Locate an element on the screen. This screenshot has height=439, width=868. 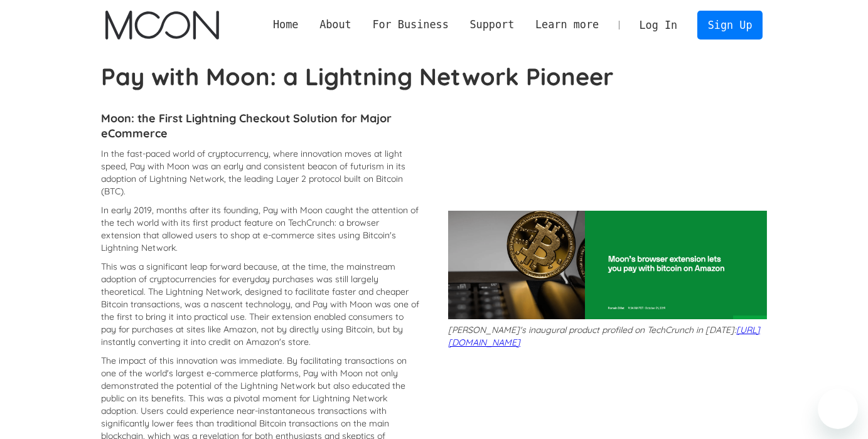
a: home is located at coordinates (162, 25).